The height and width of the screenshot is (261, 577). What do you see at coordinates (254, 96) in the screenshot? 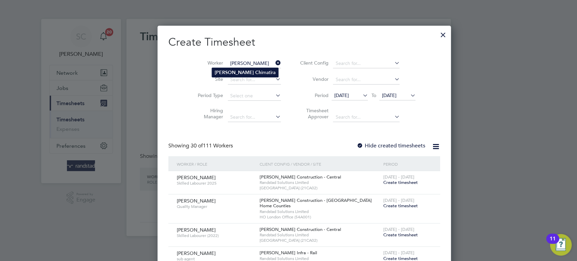
I see `input: Select one` at bounding box center [254, 96].